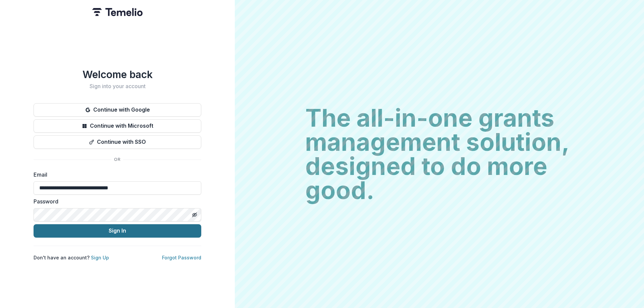 The image size is (644, 308). Describe the element at coordinates (118, 75) in the screenshot. I see `h1: Welcome back` at that location.